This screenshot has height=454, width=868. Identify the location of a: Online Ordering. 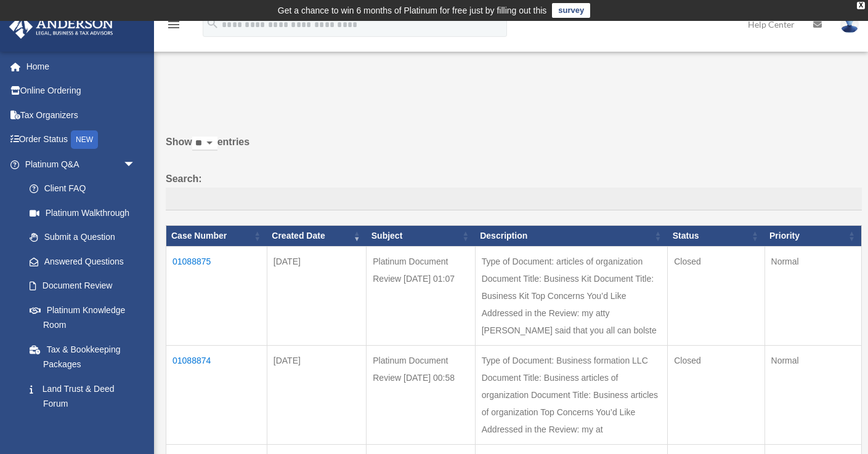
(82, 91).